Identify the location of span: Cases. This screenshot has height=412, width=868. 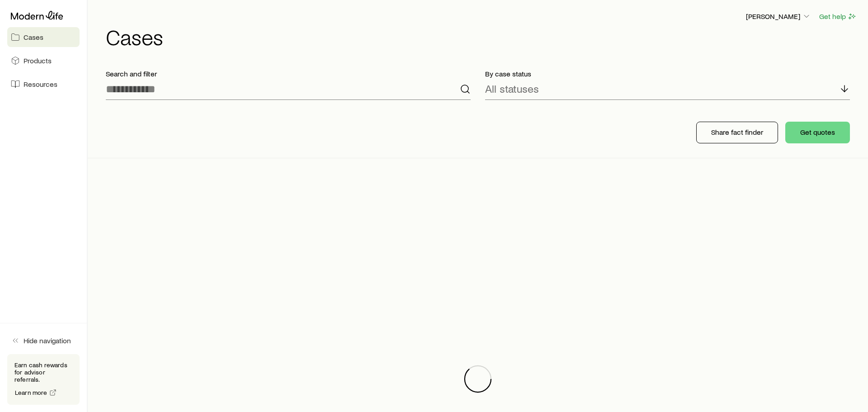
(33, 37).